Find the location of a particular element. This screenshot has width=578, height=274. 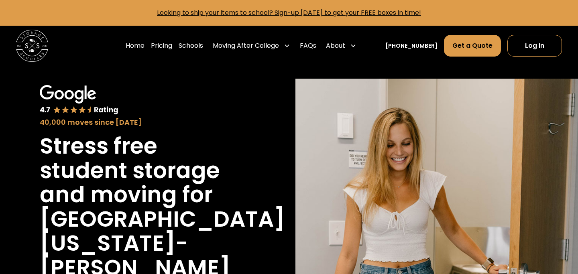

a: FAQs is located at coordinates (308, 46).